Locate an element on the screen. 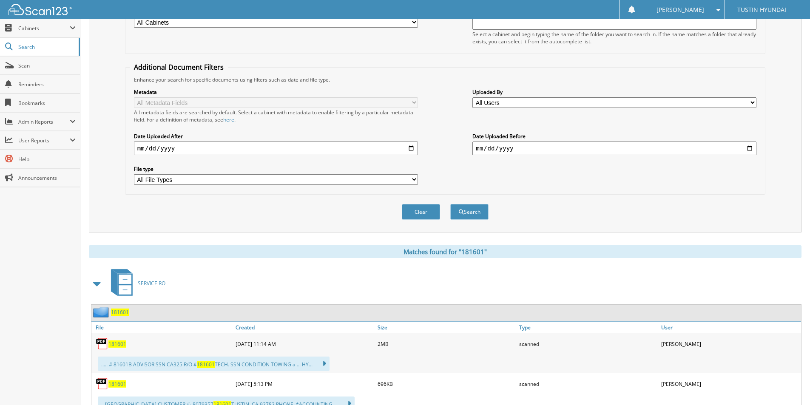 The width and height of the screenshot is (810, 405). span: TUSTIN HYUNDAI is located at coordinates (762, 10).